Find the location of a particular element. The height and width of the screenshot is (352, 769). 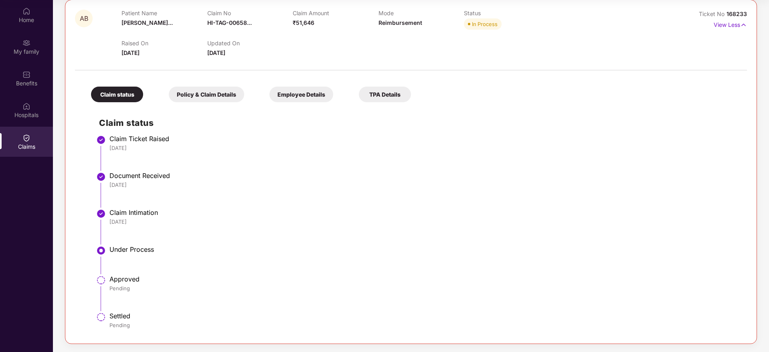

p: Status is located at coordinates (506, 13).